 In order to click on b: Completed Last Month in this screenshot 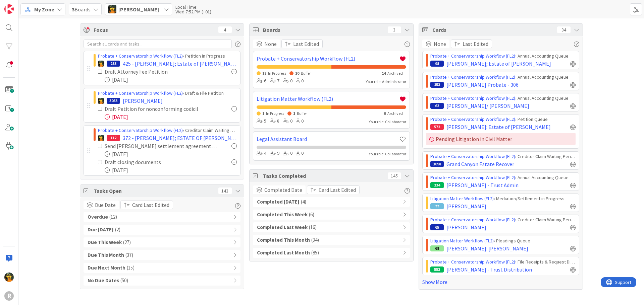, I will do `click(284, 253)`.